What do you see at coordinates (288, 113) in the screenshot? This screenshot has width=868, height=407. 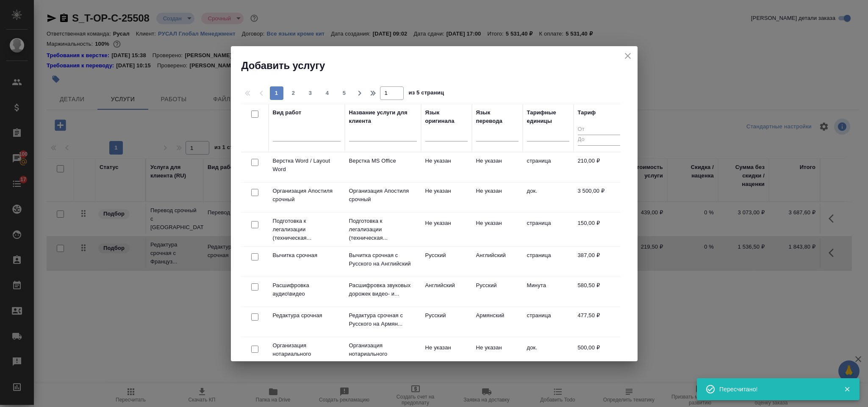 I see `div: Вид работ` at bounding box center [288, 113].